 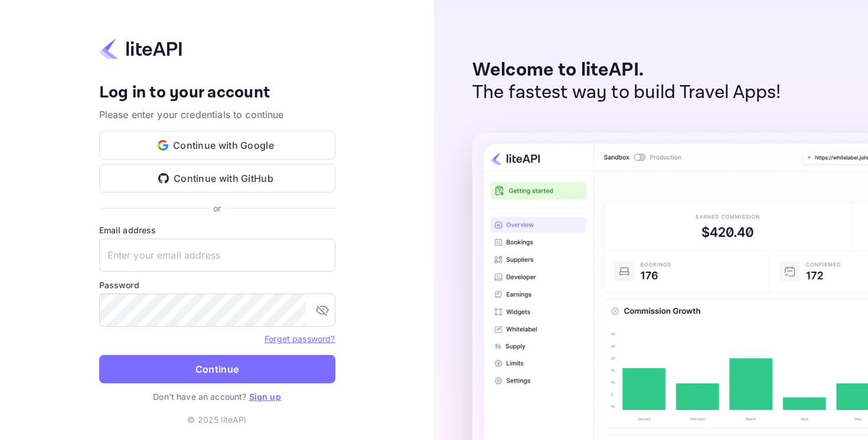 What do you see at coordinates (265, 397) in the screenshot?
I see `a: Sign up` at bounding box center [265, 397].